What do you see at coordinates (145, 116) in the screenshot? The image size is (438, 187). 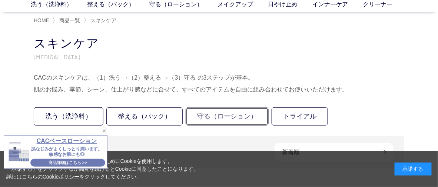 I see `a: 整える（パック）` at bounding box center [145, 116].